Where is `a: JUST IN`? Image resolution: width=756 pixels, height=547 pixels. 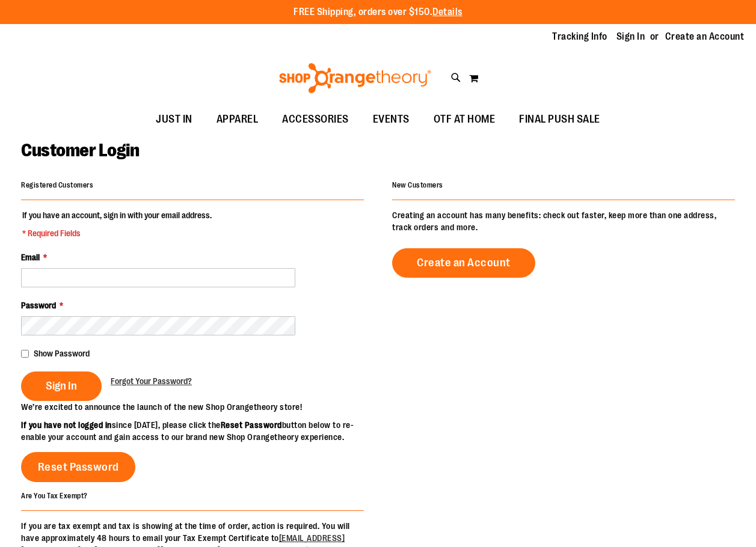 a: JUST IN is located at coordinates (174, 120).